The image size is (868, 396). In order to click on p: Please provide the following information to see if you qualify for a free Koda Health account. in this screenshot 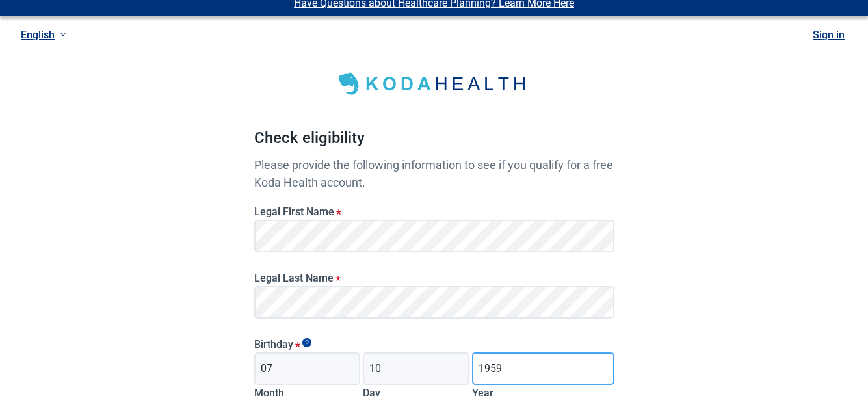, I will do `click(434, 174)`.